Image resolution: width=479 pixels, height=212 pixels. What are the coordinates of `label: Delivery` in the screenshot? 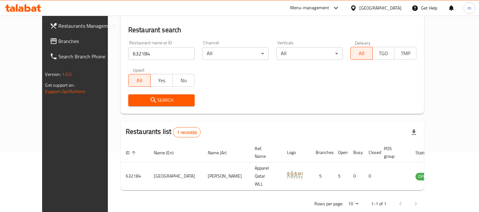 It's located at (363, 43).